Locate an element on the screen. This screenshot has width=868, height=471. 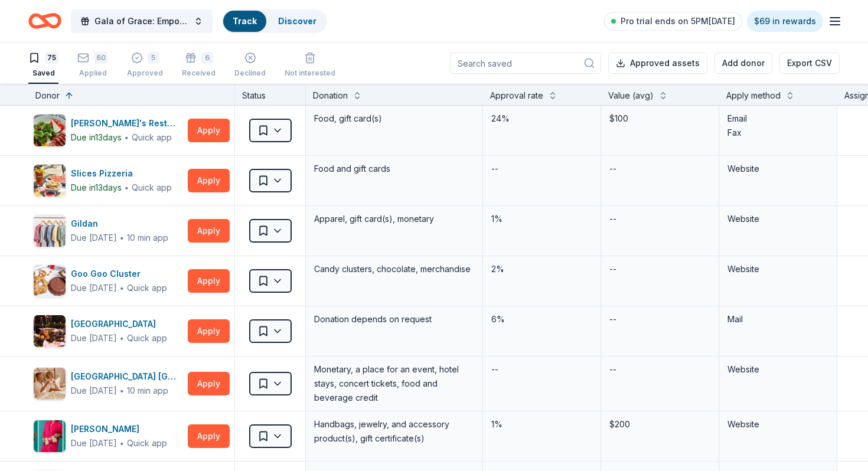
img: Image for Gildan is located at coordinates (50, 231).